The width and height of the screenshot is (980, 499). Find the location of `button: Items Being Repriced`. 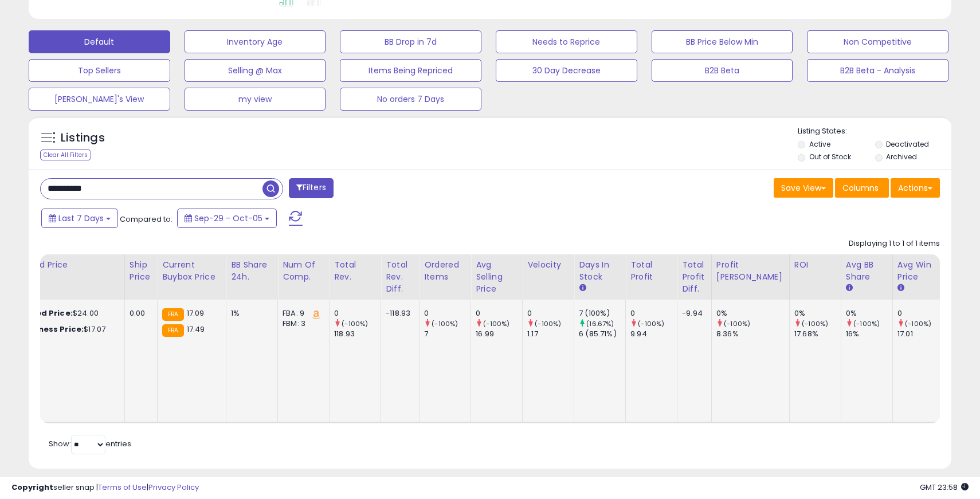

button: Items Being Repriced is located at coordinates (410, 70).